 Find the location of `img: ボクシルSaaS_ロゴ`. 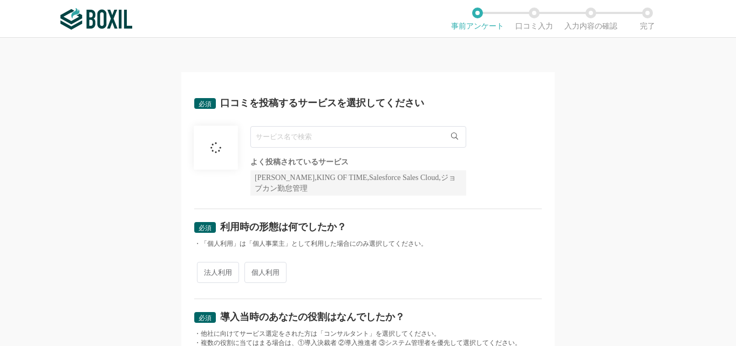

img: ボクシルSaaS_ロゴ is located at coordinates (96, 19).